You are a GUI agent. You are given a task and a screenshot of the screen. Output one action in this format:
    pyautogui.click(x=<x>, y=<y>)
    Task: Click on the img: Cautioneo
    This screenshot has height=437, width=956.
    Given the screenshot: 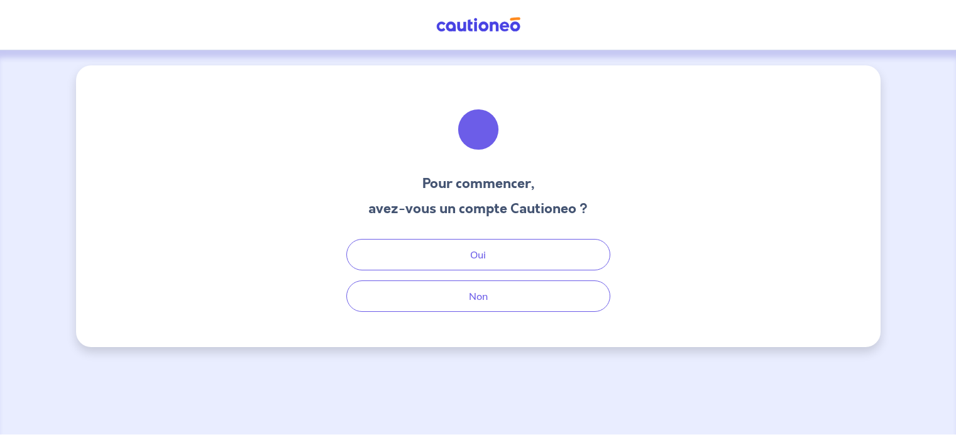 What is the action you would take?
    pyautogui.click(x=479, y=25)
    